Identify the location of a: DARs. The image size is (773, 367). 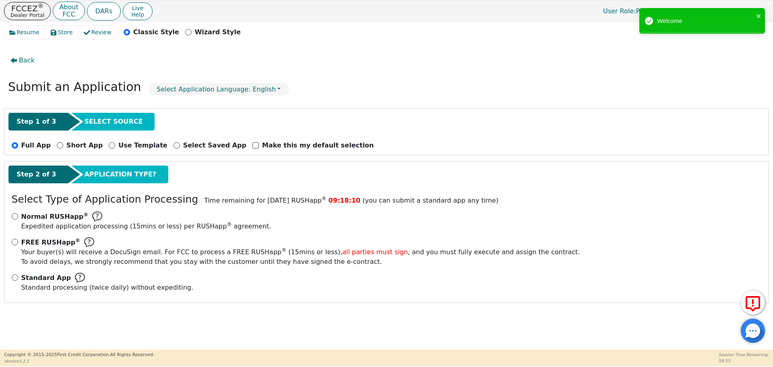
(104, 11).